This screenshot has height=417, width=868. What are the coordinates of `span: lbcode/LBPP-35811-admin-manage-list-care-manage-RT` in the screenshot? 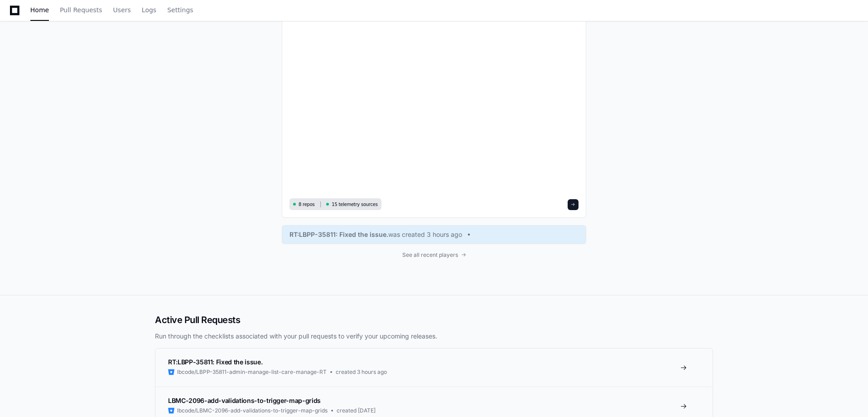 It's located at (252, 371).